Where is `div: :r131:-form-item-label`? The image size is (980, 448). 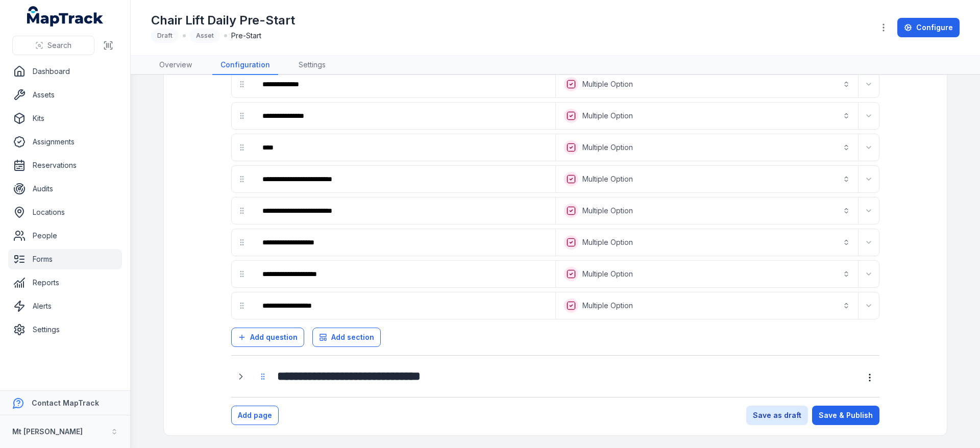
div: :r131:-form-item-label is located at coordinates (404, 211).